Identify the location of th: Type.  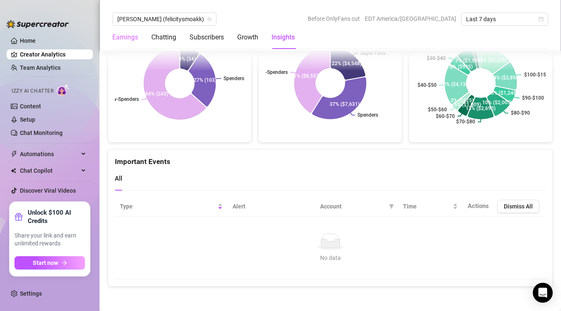
(171, 206).